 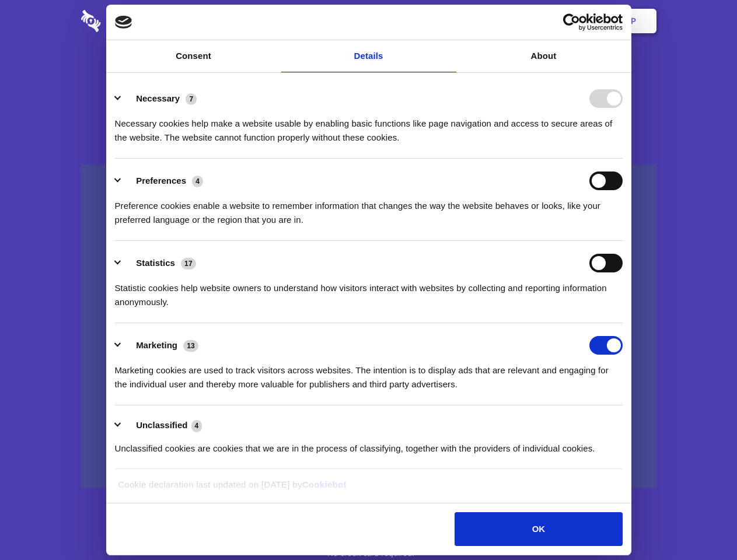 What do you see at coordinates (191, 346) in the screenshot?
I see `span: 13` at bounding box center [191, 346].